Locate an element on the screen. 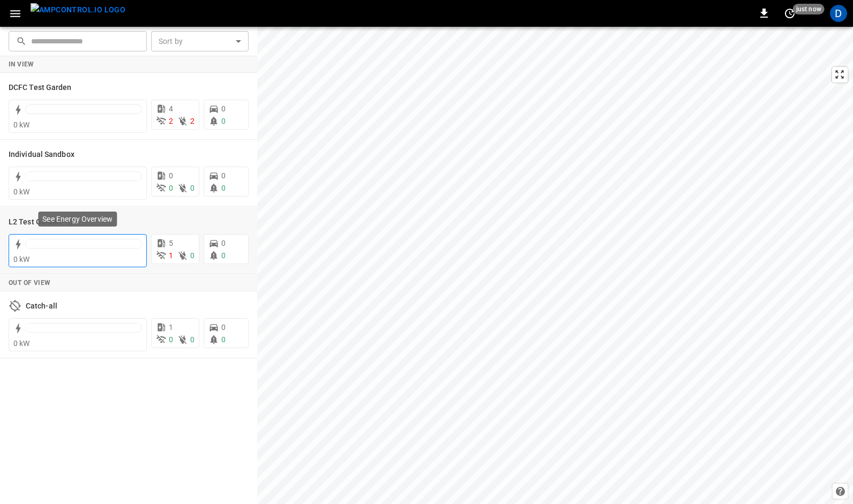  h6: DCFC Test Garden is located at coordinates (40, 88).